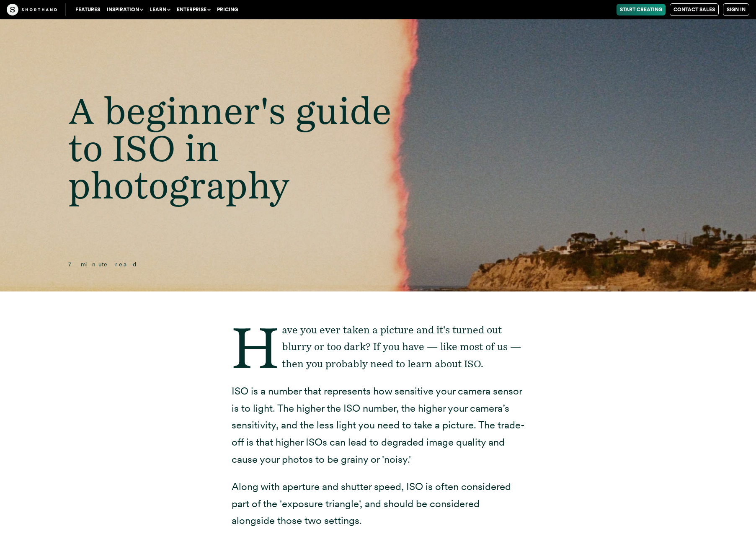 The image size is (756, 544). Describe the element at coordinates (640, 10) in the screenshot. I see `a: Start Creating` at that location.